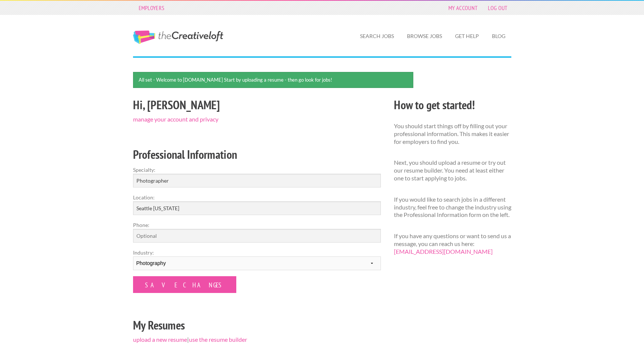  Describe the element at coordinates (257, 154) in the screenshot. I see `h2: Professional Information` at that location.